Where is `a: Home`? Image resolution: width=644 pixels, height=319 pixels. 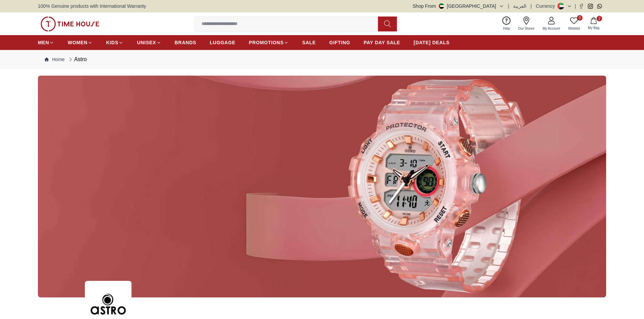
a: Home is located at coordinates (54, 60).